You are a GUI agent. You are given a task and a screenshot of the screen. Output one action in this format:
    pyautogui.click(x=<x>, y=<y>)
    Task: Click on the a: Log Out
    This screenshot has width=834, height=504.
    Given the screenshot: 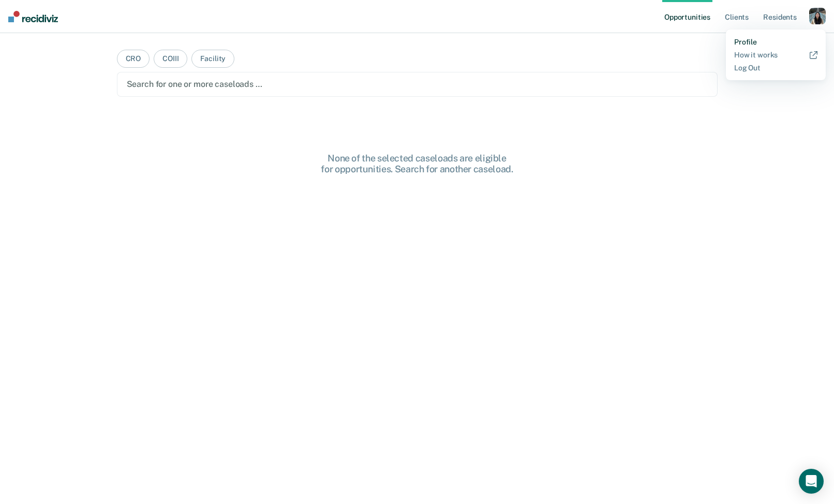 What is the action you would take?
    pyautogui.click(x=775, y=68)
    